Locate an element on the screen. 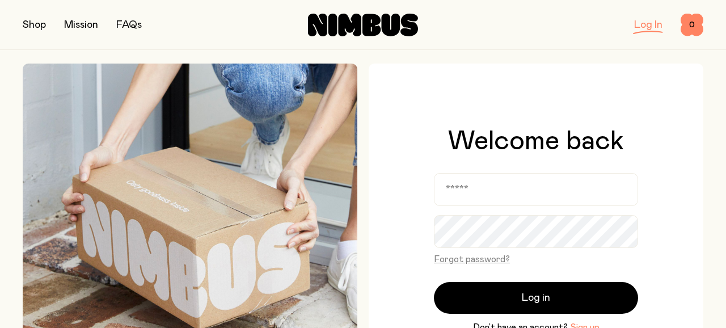  a: Mission is located at coordinates (81, 25).